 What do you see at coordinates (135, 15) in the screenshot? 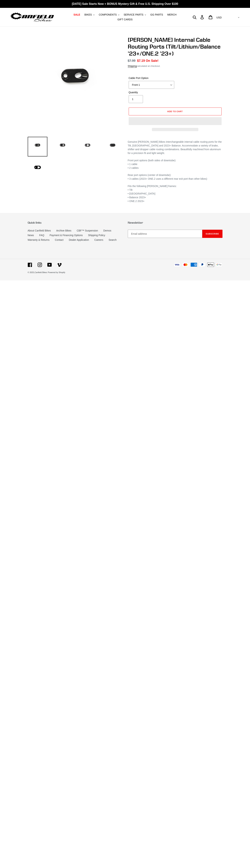
I see `button: SERVICE PARTS` at bounding box center [135, 15].